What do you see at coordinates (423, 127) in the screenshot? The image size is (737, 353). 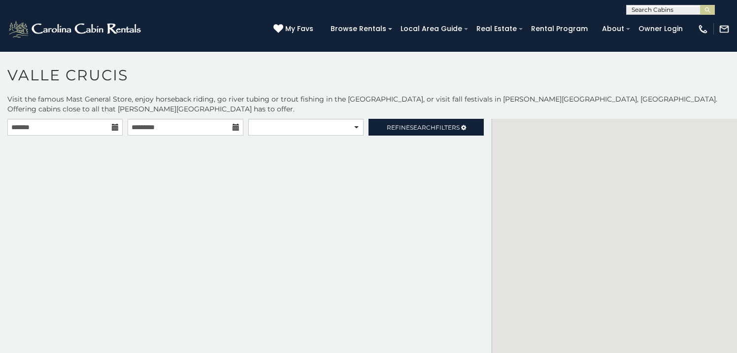 I see `span: Refine Filters` at bounding box center [423, 127].